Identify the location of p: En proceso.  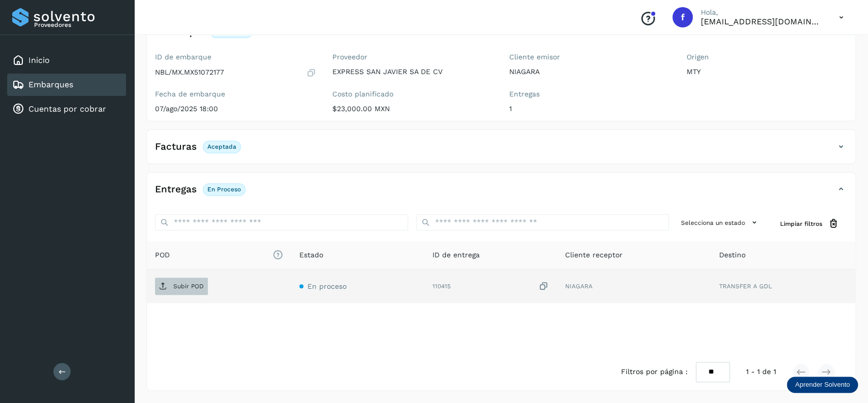
(224, 189).